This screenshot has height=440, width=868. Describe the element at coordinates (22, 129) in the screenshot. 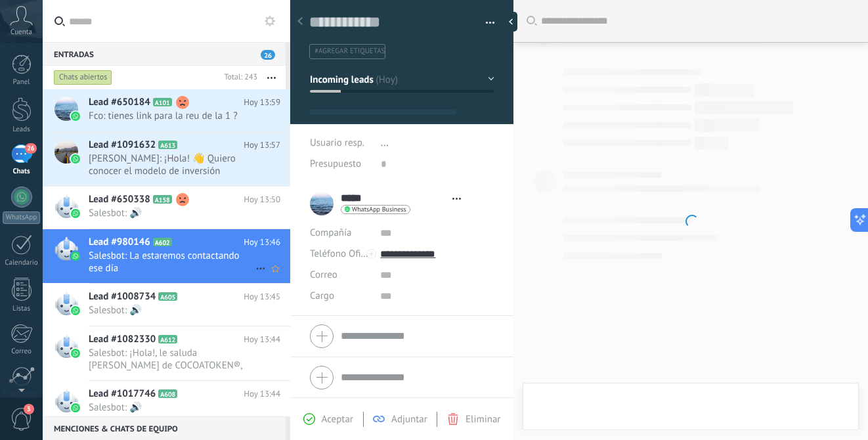

I see `div: Leads` at that location.